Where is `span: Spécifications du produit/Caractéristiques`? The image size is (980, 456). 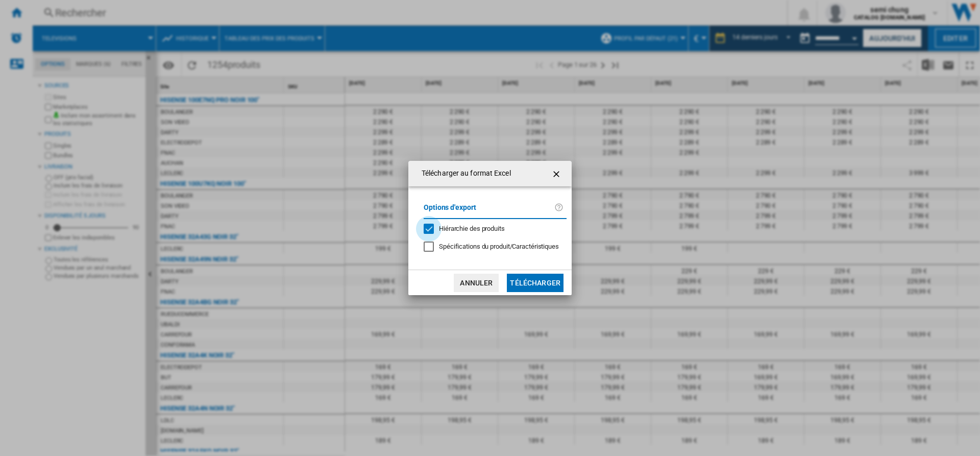 span: Spécifications du produit/Caractéristiques is located at coordinates (499, 246).